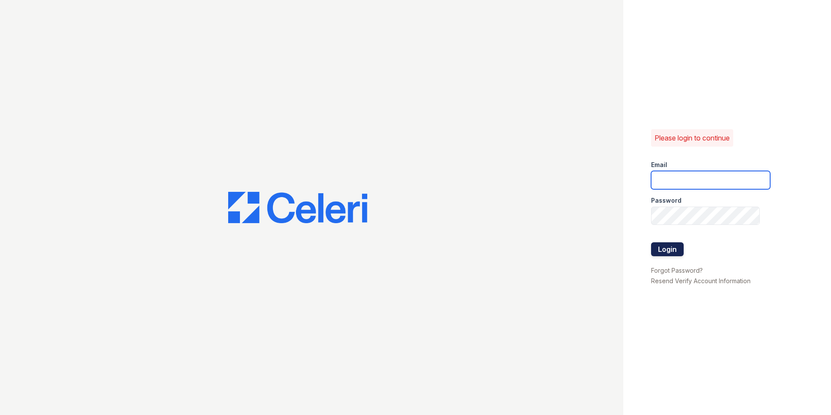 The width and height of the screenshot is (831, 415). I want to click on p: Please login to continue, so click(692, 138).